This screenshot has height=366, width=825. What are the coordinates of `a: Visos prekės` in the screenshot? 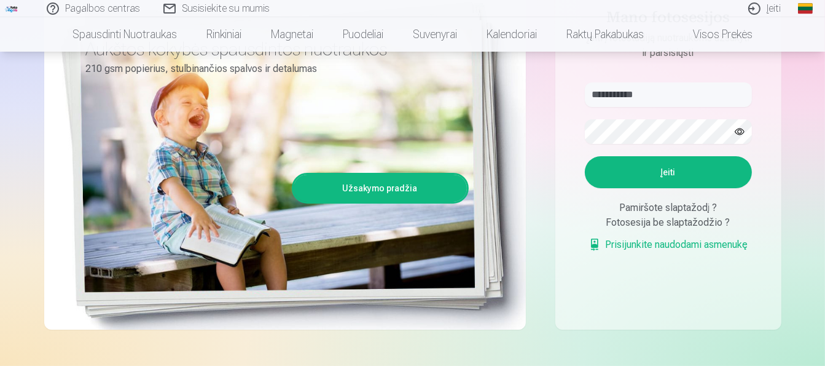 It's located at (713, 34).